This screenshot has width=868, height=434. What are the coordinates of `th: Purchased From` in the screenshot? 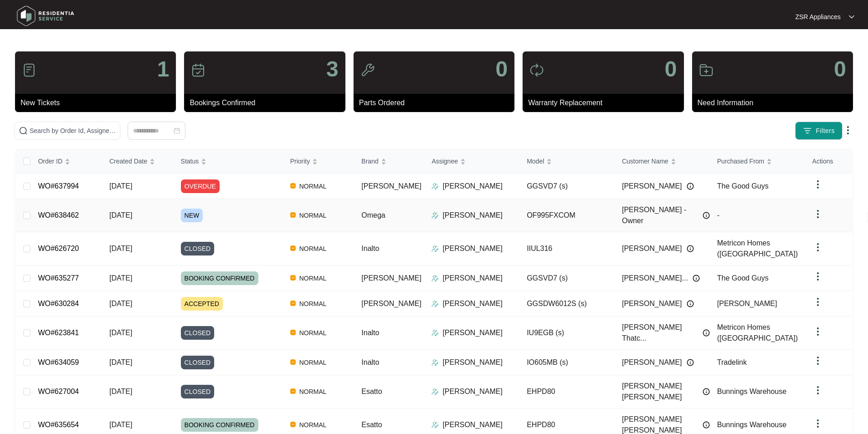 It's located at (757, 161).